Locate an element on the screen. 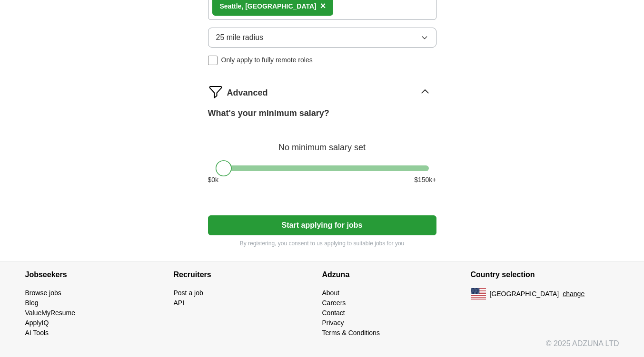 The image size is (644, 357). span: Only apply to fully remote roles is located at coordinates (267, 60).